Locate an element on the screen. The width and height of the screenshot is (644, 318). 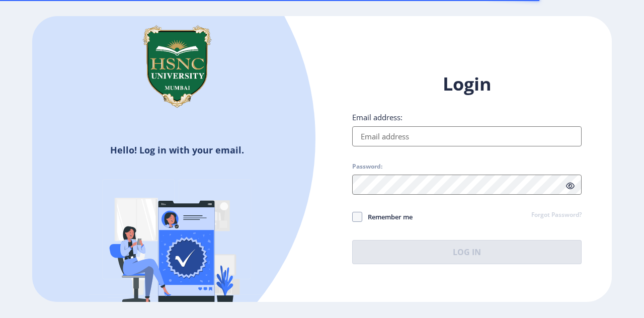
input: Email address is located at coordinates (467, 136).